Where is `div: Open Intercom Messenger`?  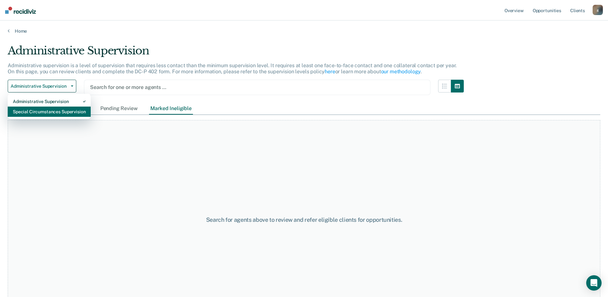
div: Open Intercom Messenger is located at coordinates (594, 283).